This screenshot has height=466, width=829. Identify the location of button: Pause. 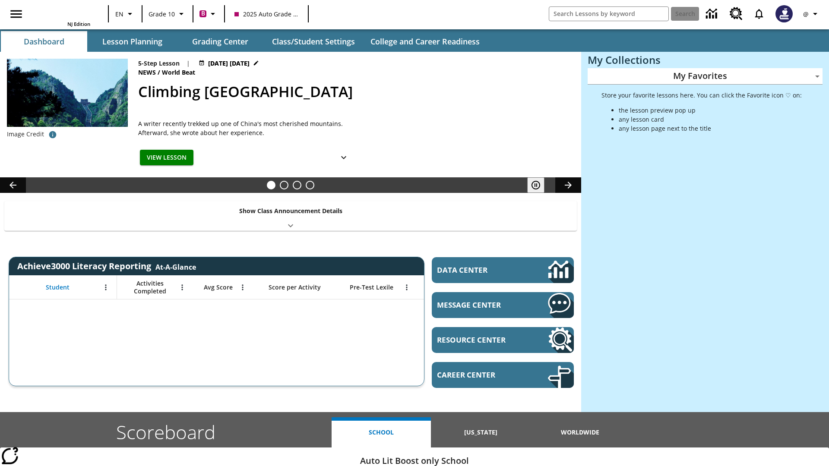
(536, 185).